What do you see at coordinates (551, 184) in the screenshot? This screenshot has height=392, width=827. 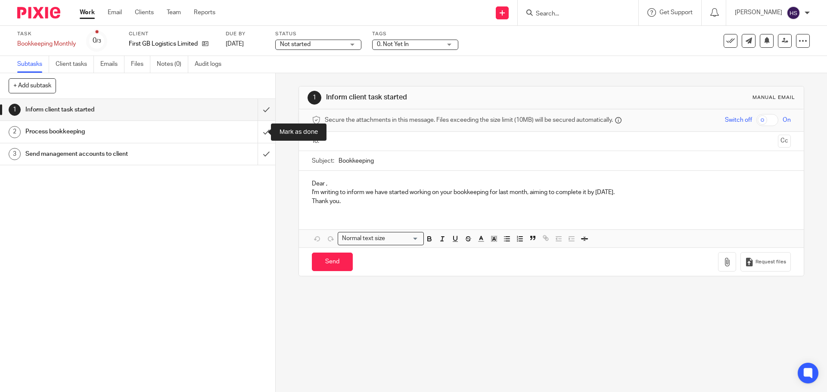 I see `p: Dear ,` at bounding box center [551, 184].